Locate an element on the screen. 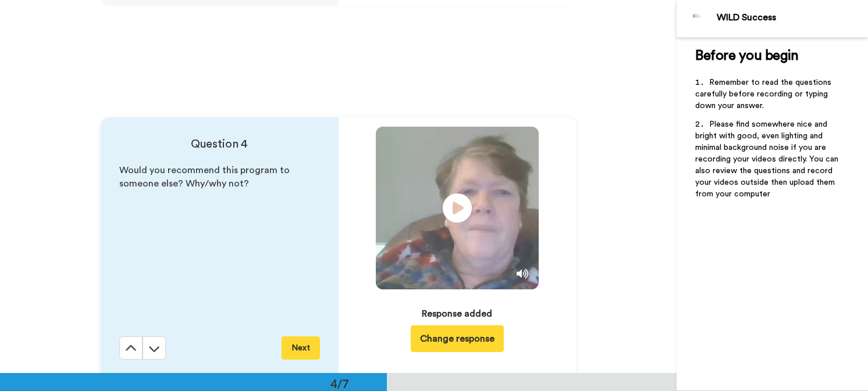  img: Profile Image is located at coordinates (697, 19).